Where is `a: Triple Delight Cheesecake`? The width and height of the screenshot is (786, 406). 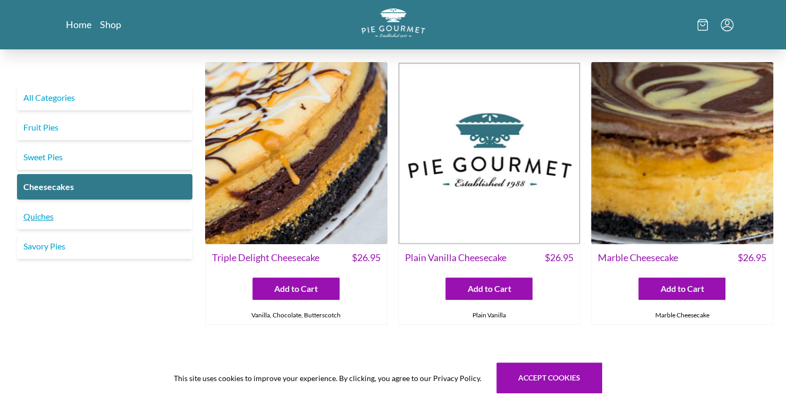 a: Triple Delight Cheesecake is located at coordinates (296, 153).